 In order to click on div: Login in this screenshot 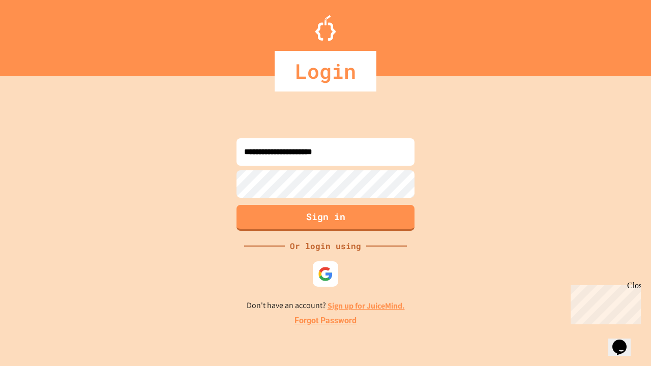, I will do `click(326, 71)`.